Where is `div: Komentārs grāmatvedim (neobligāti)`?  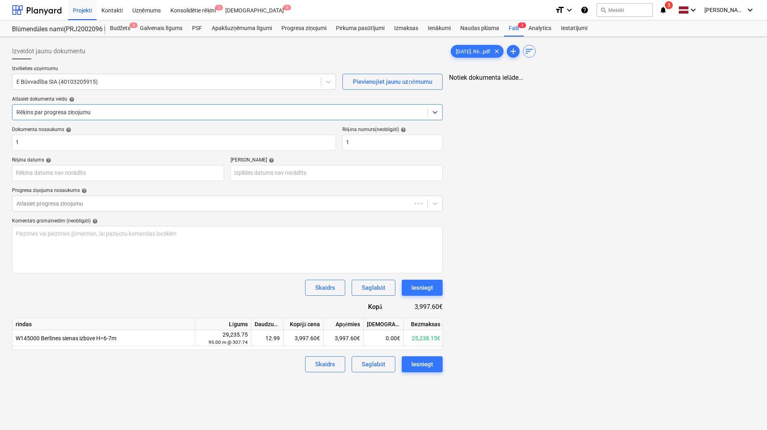
div: Komentārs grāmatvedim (neobligāti) is located at coordinates (227, 221).